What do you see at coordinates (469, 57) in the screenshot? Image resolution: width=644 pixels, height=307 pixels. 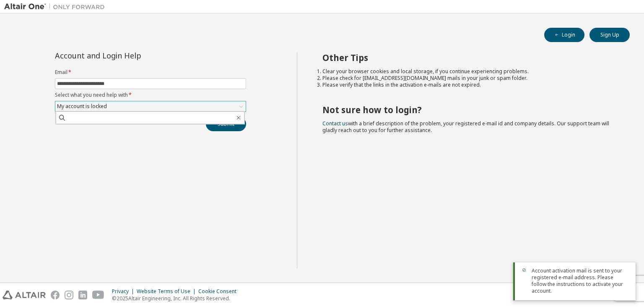 I see `h2: Other Tips` at bounding box center [469, 57].